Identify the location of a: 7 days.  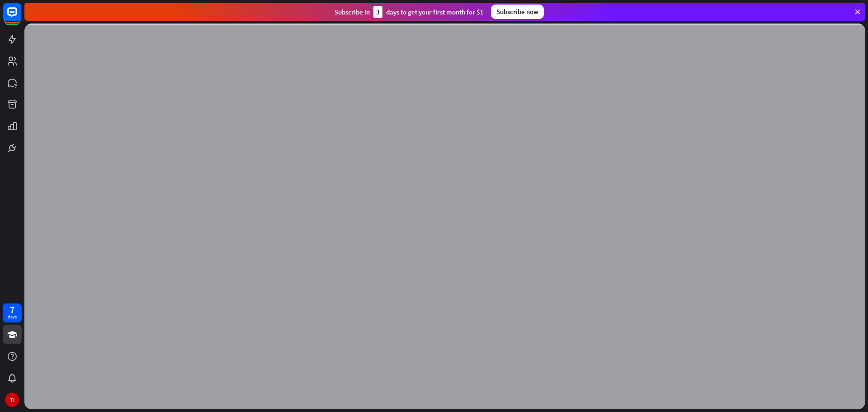
(12, 313).